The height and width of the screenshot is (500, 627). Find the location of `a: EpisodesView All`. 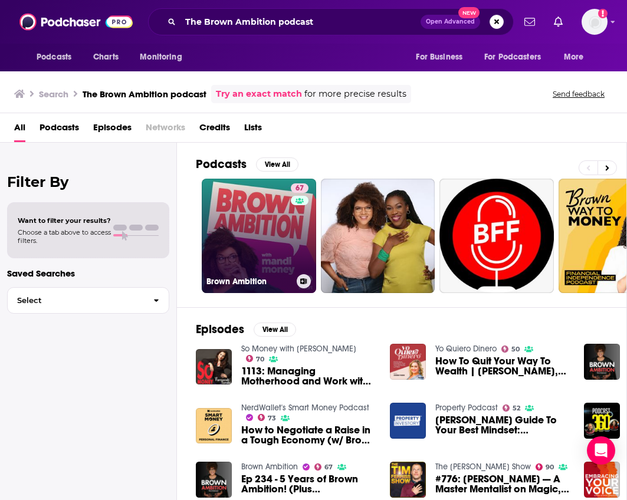

a: EpisodesView All is located at coordinates (246, 329).